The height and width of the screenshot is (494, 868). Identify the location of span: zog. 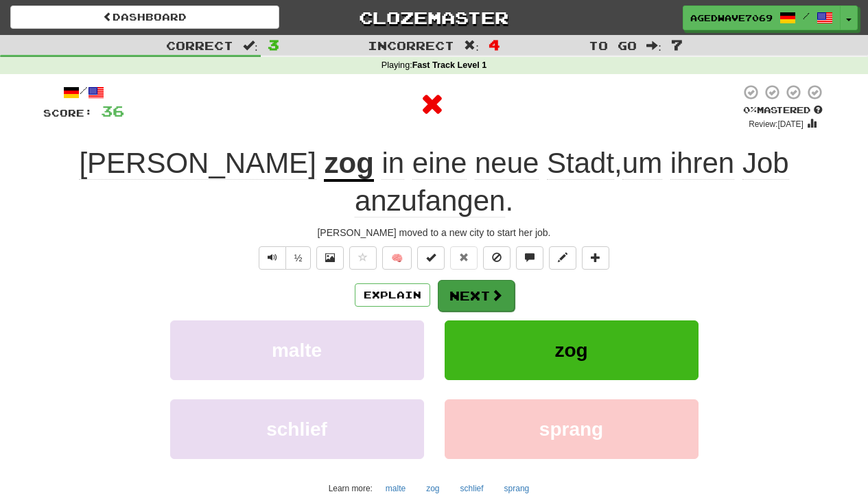
(571, 350).